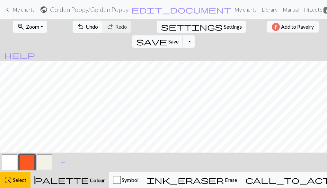 This screenshot has height=188, width=327. What do you see at coordinates (70, 180) in the screenshot?
I see `button: Colour` at bounding box center [70, 180].